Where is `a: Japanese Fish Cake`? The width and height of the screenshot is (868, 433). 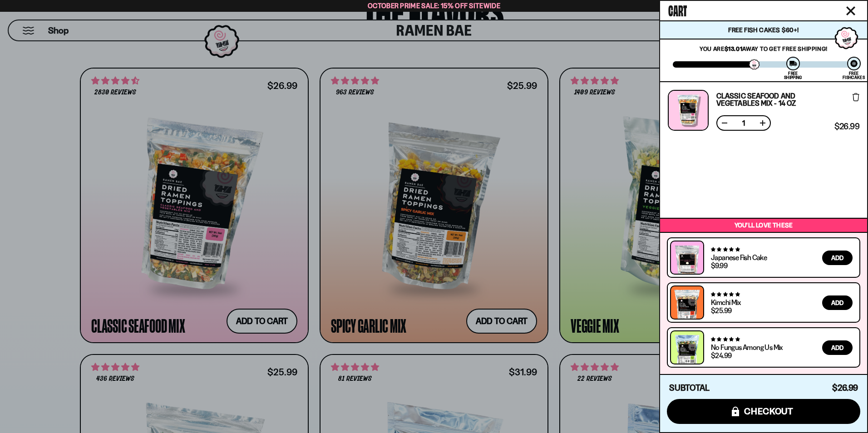
a: Japanese Fish Cake is located at coordinates (739, 257).